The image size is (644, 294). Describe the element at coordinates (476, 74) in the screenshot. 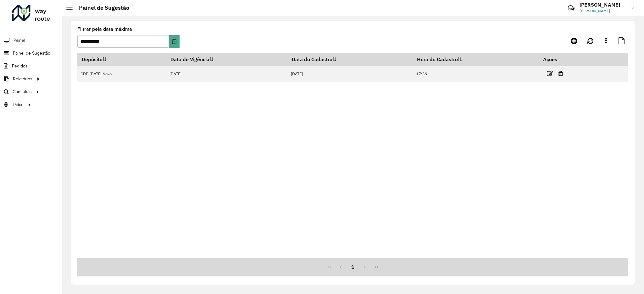

I see `td: 17:39` at that location.